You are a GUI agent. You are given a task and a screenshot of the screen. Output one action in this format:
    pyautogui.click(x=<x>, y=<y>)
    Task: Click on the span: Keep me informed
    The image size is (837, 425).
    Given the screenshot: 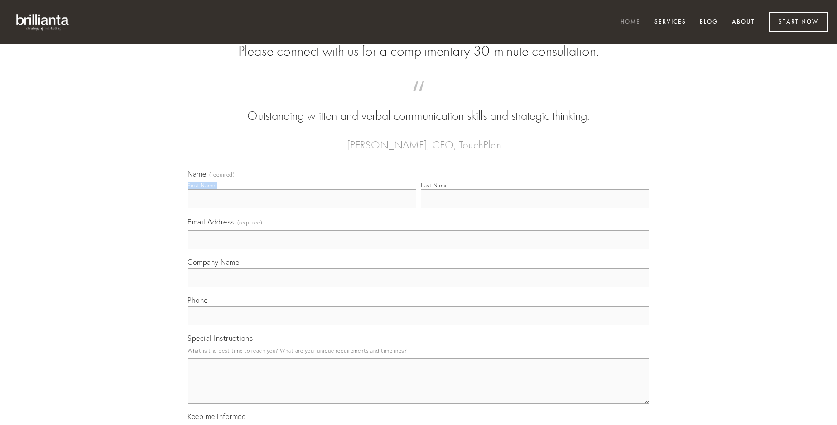 What is the action you would take?
    pyautogui.click(x=216, y=417)
    